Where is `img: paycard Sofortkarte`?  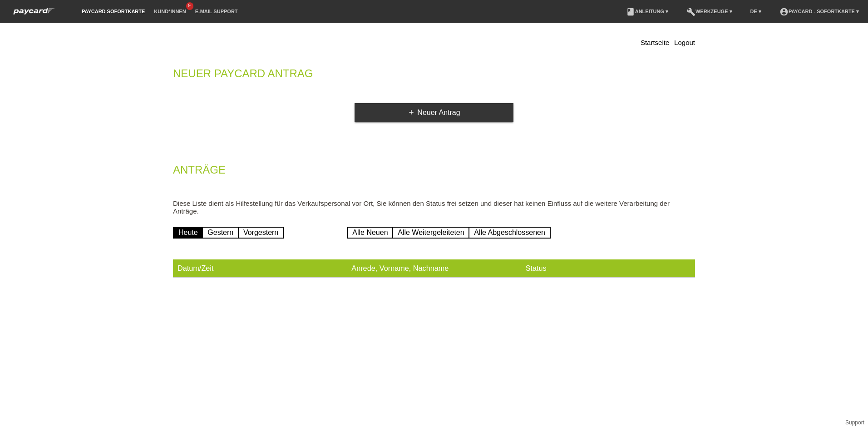 img: paycard Sofortkarte is located at coordinates (34, 11).